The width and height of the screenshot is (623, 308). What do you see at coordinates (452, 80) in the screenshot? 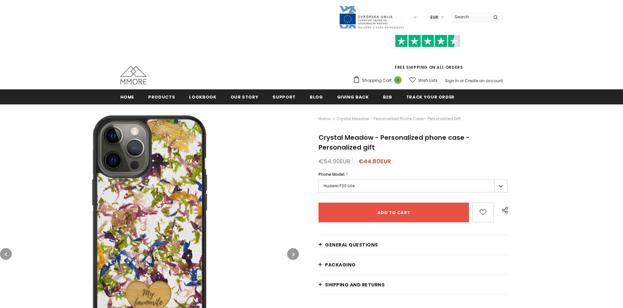
I see `a: Sign In` at bounding box center [452, 80].